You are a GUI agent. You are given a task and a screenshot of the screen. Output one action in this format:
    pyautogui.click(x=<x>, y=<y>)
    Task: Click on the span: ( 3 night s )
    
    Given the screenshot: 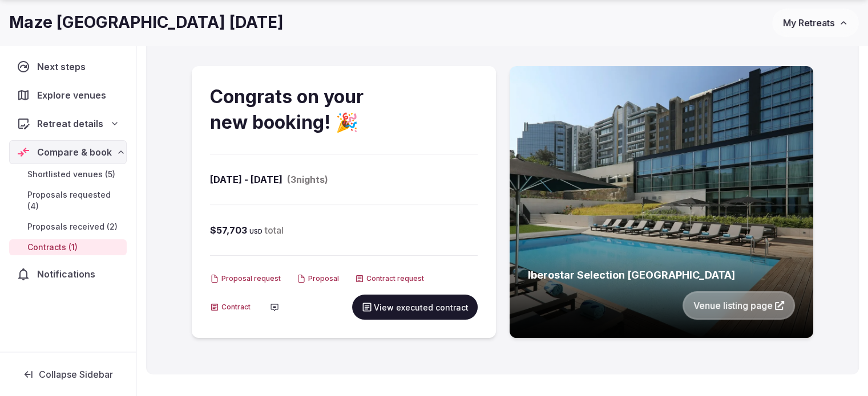 What is the action you would take?
    pyautogui.click(x=308, y=179)
    